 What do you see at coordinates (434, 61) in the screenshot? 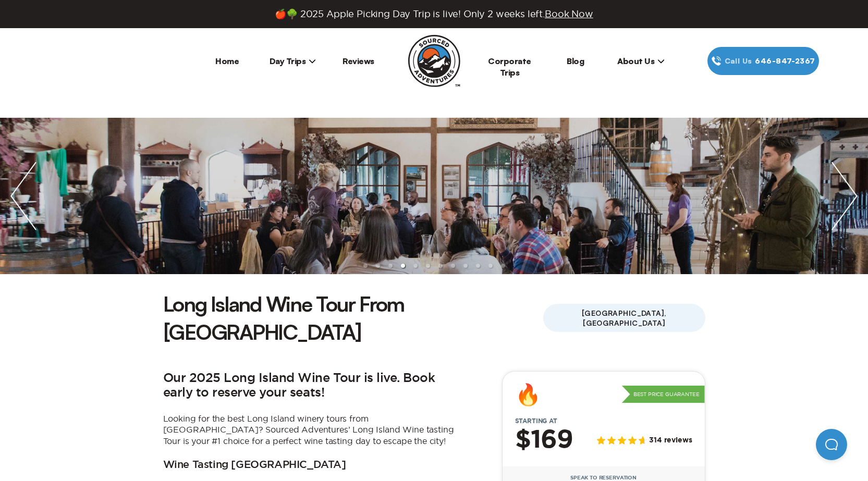
I see `img: Sourced Adventures company logo` at bounding box center [434, 61].